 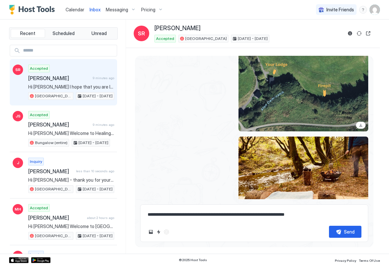 What do you see at coordinates (18, 209) in the screenshot?
I see `span: MH` at bounding box center [18, 209].